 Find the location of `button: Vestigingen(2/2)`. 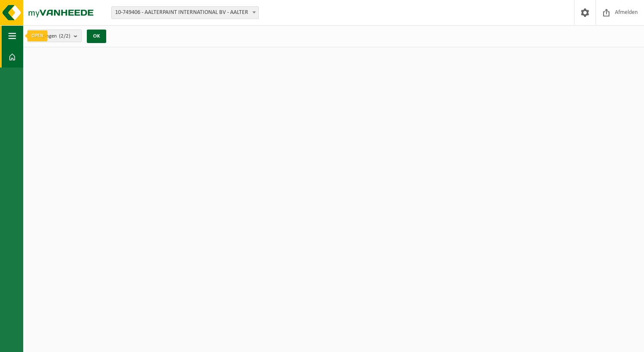

button: Vestigingen(2/2) is located at coordinates (54, 36).